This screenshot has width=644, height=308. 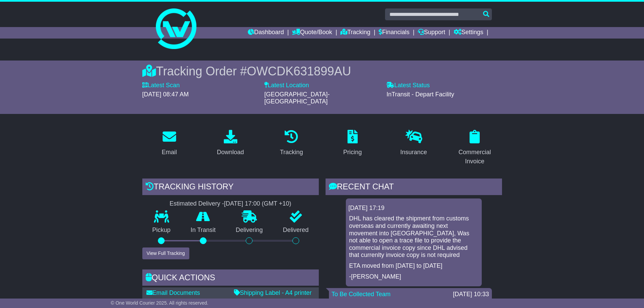 What do you see at coordinates (291, 152) in the screenshot?
I see `div: Tracking` at bounding box center [291, 152].